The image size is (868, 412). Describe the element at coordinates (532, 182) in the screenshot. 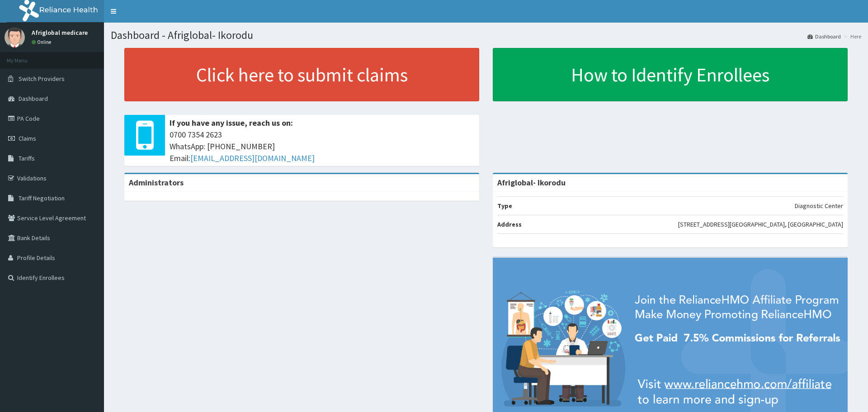

I see `strong: Afriglobal- Ikorodu` at that location.